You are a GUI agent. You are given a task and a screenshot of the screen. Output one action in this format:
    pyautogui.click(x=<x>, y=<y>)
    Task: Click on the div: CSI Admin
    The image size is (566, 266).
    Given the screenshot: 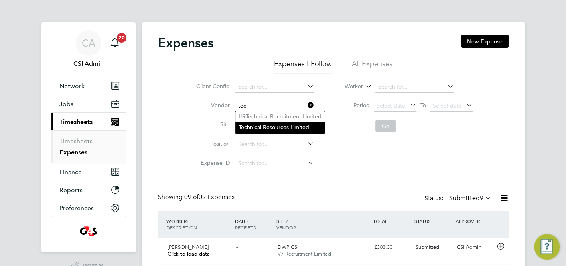 What is the action you would take?
    pyautogui.click(x=474, y=247)
    